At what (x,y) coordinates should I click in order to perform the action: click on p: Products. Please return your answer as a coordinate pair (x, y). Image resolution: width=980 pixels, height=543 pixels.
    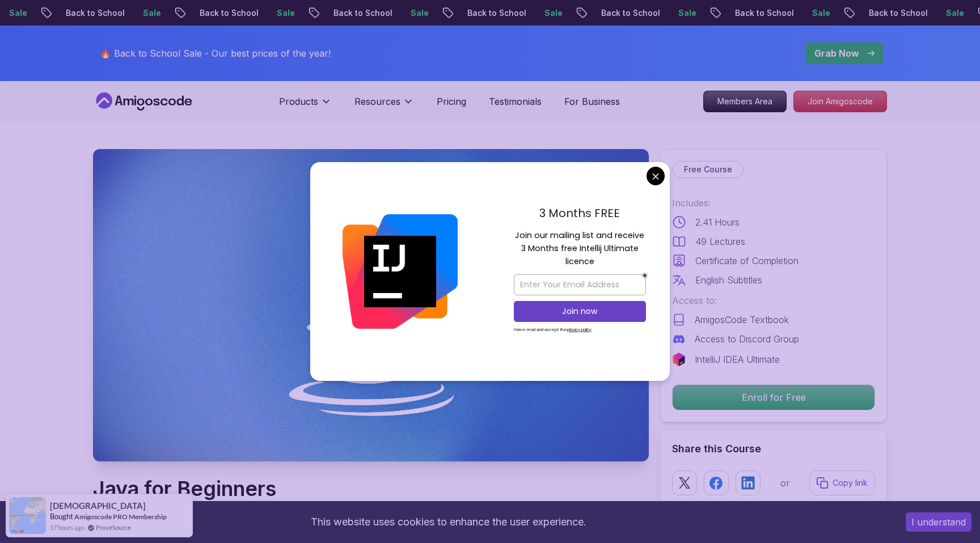
    Looking at the image, I should click on (298, 102).